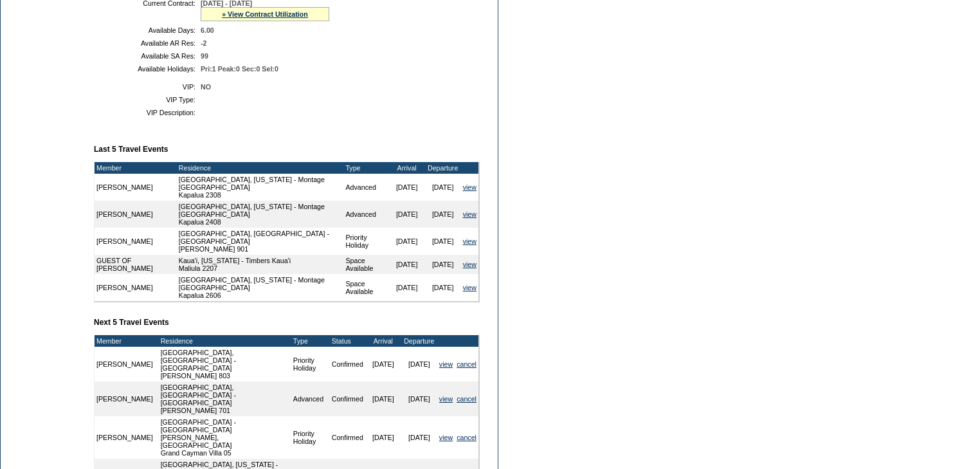 This screenshot has height=469, width=980. Describe the element at coordinates (203, 43) in the screenshot. I see `span: -2` at that location.